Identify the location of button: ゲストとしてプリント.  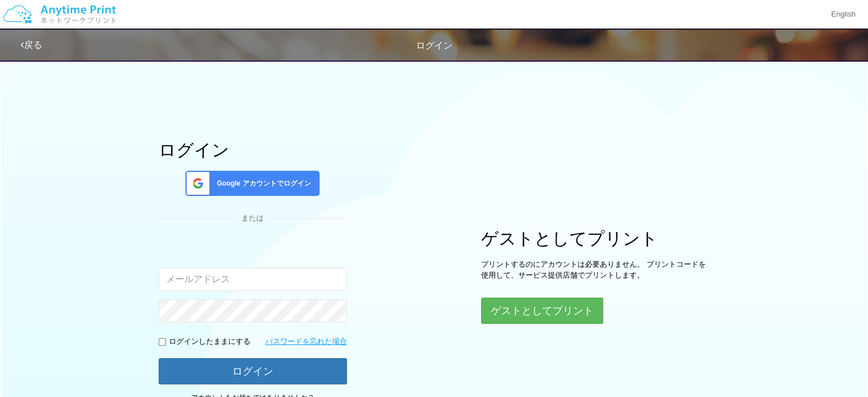
(543, 311).